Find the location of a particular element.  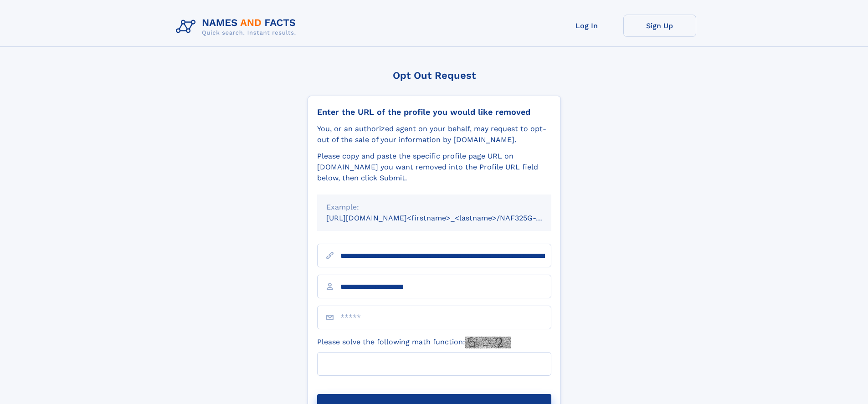

div: You, or an authorized agent on your behalf, may request to opt-out of the sale of your informatio... is located at coordinates (434, 134).